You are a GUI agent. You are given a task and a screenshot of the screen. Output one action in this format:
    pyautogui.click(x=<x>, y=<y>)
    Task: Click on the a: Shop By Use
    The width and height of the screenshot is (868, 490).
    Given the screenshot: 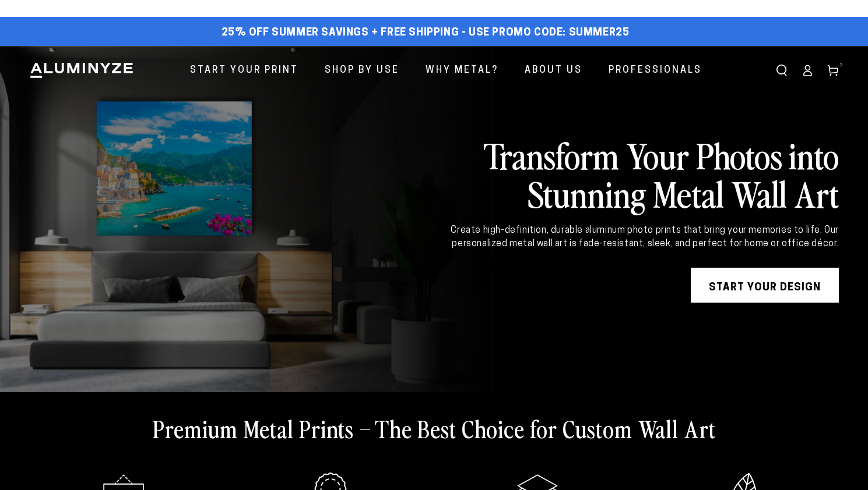 What is the action you would take?
    pyautogui.click(x=362, y=70)
    